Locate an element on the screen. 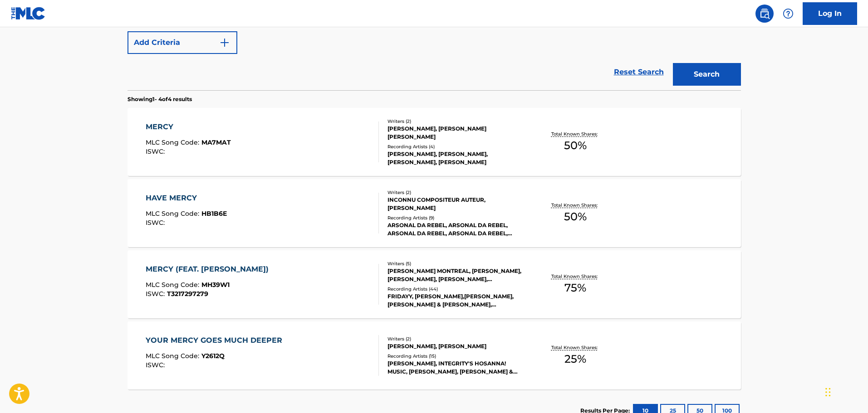 The height and width of the screenshot is (413, 868). span: MA7MAT is located at coordinates (216, 142).